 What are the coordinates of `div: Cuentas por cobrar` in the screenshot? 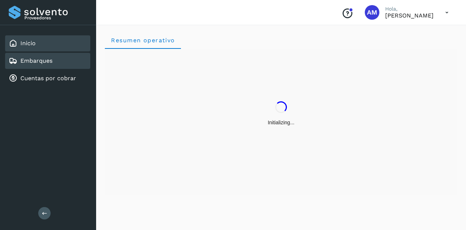 It's located at (48, 78).